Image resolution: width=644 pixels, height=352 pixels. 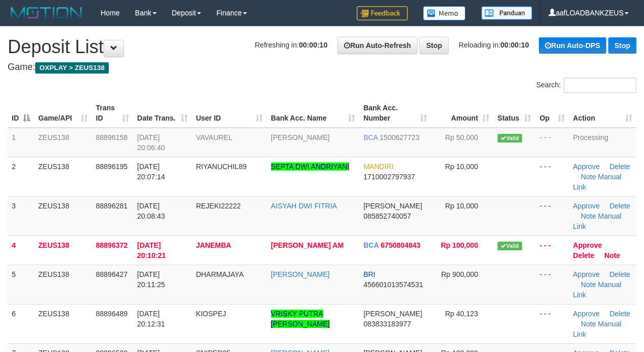 I want to click on span: MANDIRI, so click(x=378, y=166).